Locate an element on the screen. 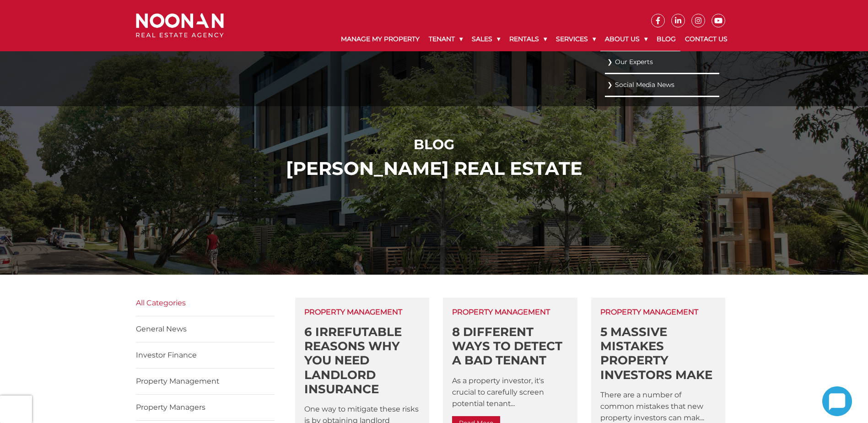 The image size is (868, 423). img: Noonan Real Estate Agency is located at coordinates (180, 25).